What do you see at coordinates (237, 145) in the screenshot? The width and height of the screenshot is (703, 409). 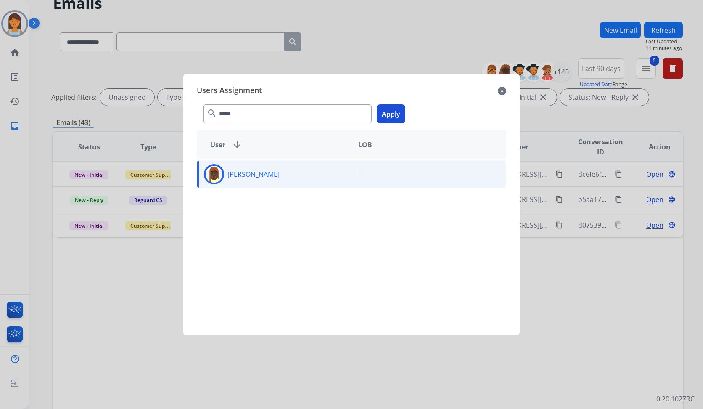 I see `mat-icon: arrow_downward` at bounding box center [237, 145].